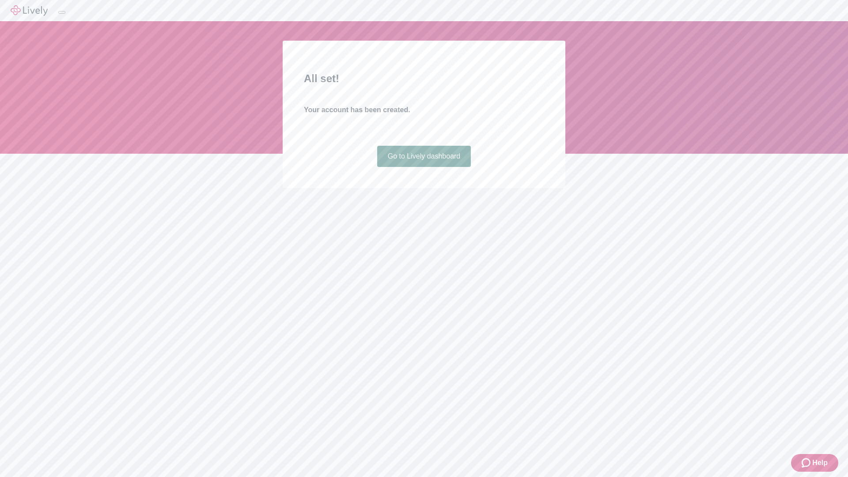 Image resolution: width=848 pixels, height=477 pixels. Describe the element at coordinates (807, 463) in the screenshot. I see `svg: Zendesk support icon` at that location.